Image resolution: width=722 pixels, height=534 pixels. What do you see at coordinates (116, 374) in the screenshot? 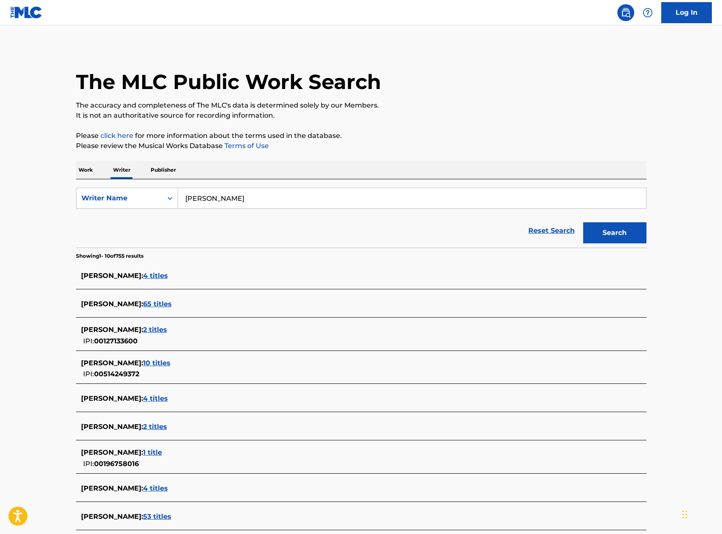
I see `span: 00514249372` at bounding box center [116, 374].